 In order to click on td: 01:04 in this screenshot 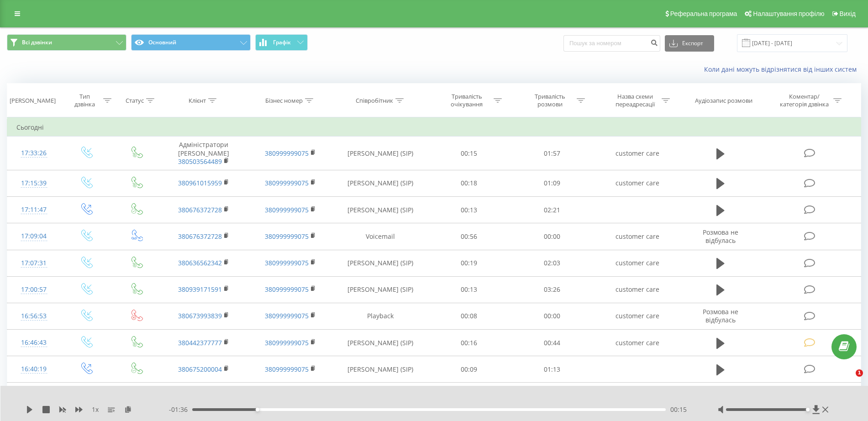, I will do `click(552, 396)`.